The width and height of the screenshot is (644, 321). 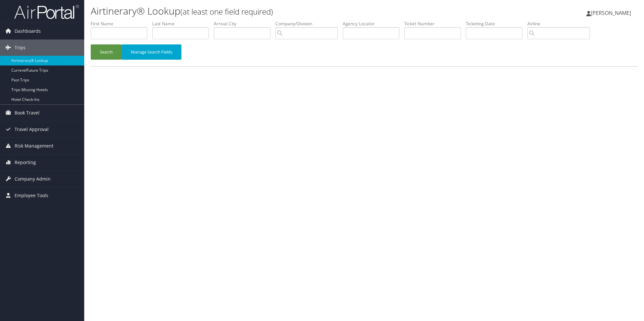 I want to click on img: airportal-logo.png, so click(x=47, y=12).